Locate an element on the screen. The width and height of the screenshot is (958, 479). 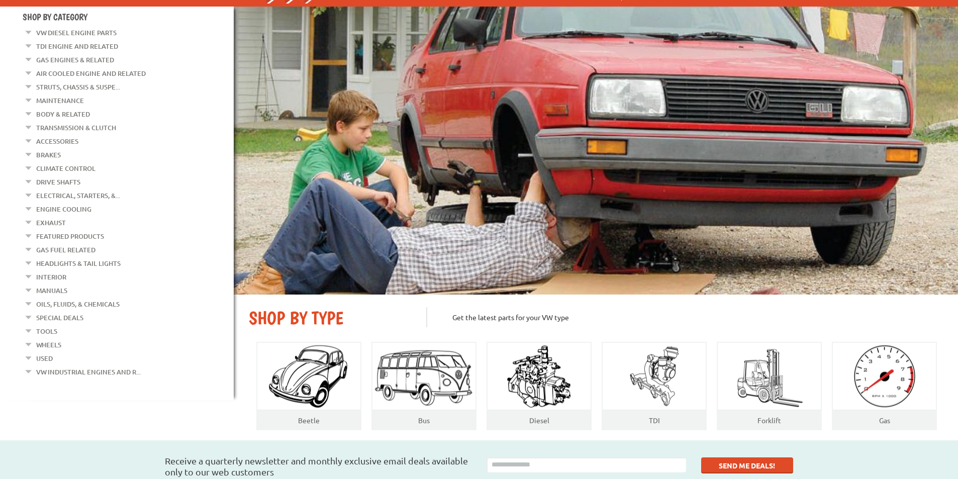
img: Beatle is located at coordinates (309, 376).